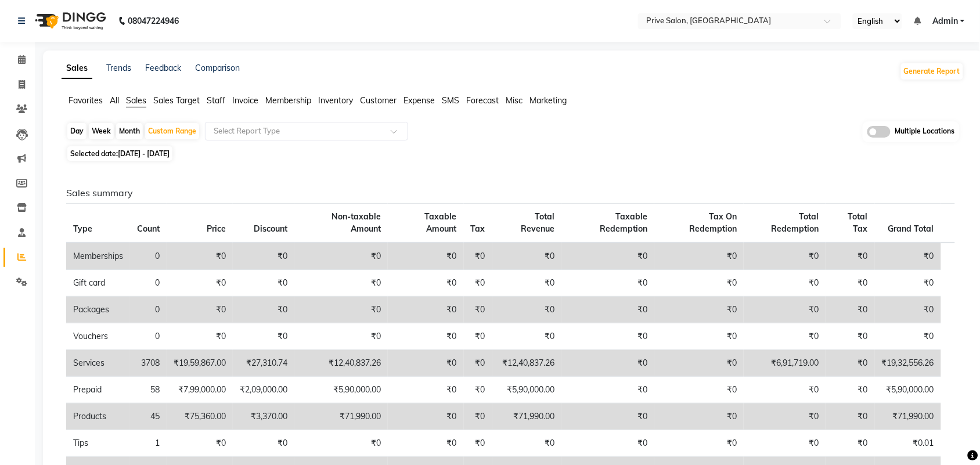 The width and height of the screenshot is (980, 465). What do you see at coordinates (908, 363) in the screenshot?
I see `td: ₹19,32,556.26` at bounding box center [908, 363].